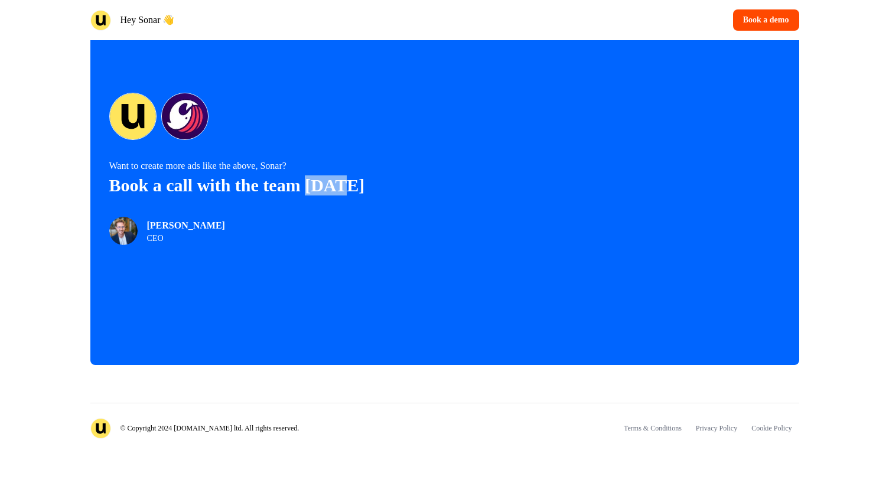 This screenshot has width=889, height=486. I want to click on a: Privacy Policy, so click(716, 428).